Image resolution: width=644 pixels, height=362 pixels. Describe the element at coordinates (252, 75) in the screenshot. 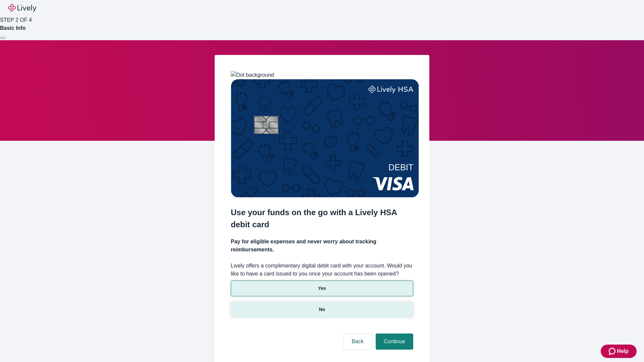

I see `img: Dot background` at that location.